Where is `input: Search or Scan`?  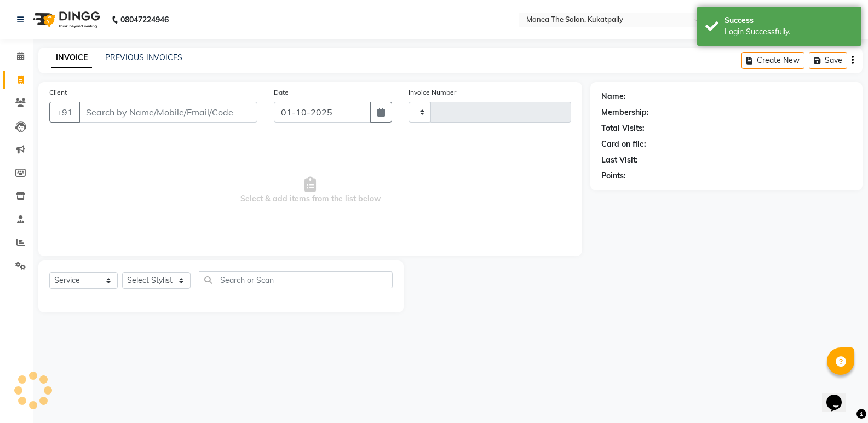 input: Search or Scan is located at coordinates (296, 280).